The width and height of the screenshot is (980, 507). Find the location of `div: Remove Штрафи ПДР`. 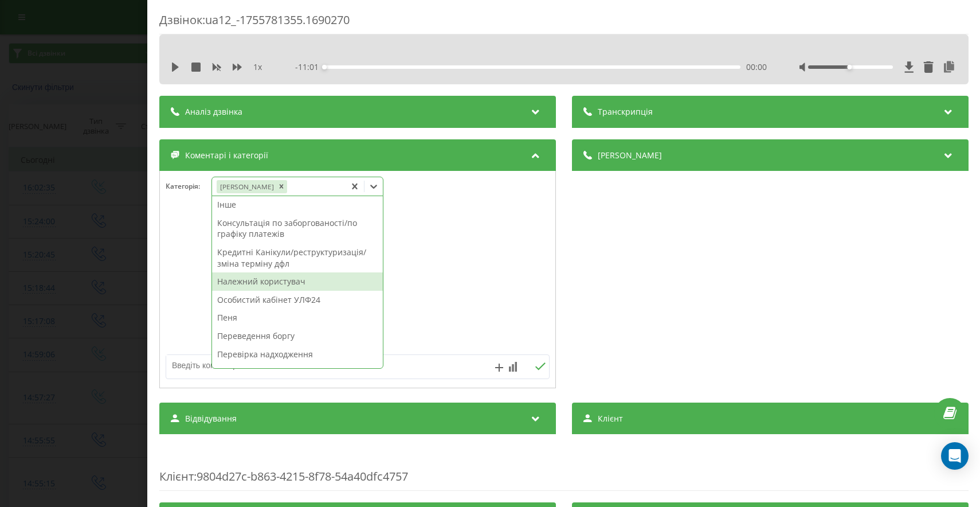

div: Remove Штрафи ПДР is located at coordinates (281, 186).